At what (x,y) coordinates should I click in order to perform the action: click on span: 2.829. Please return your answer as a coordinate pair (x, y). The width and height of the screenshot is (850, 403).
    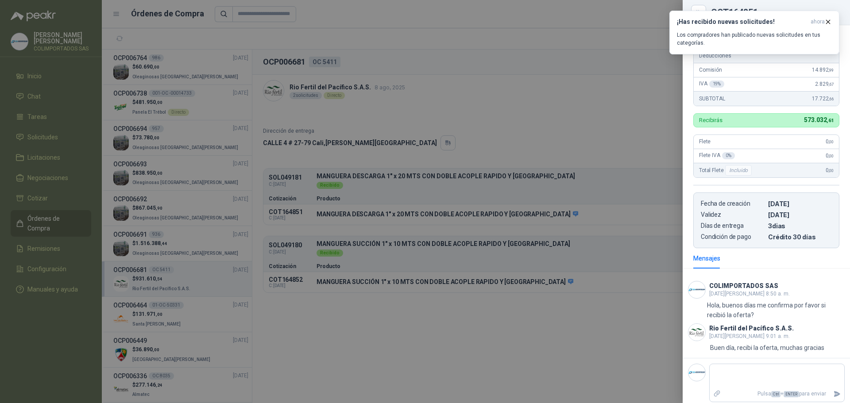
    Looking at the image, I should click on (824, 84).